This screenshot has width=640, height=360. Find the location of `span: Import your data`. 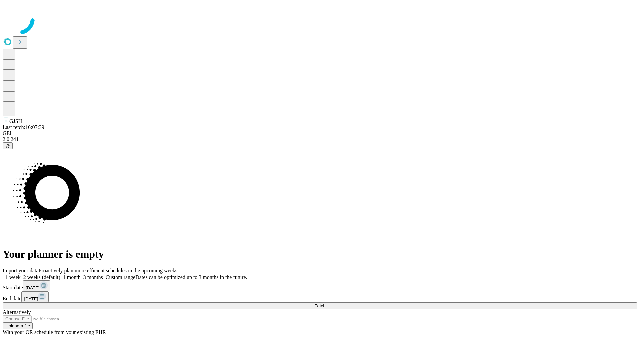

span: Import your data is located at coordinates (21, 270).